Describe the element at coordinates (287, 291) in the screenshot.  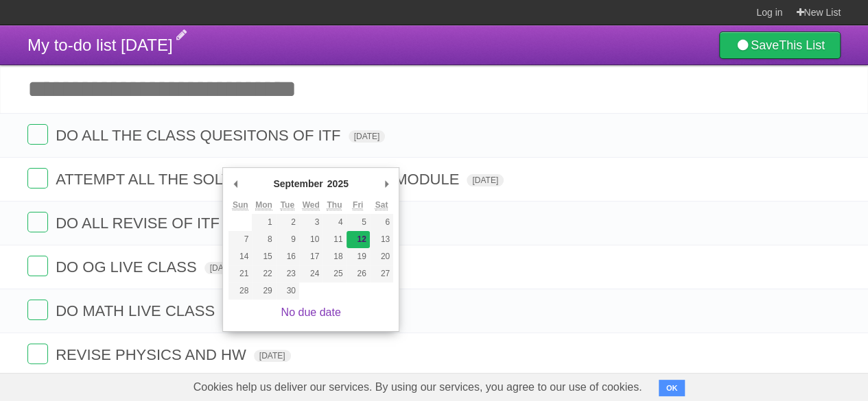
I see `button: 30` at that location.